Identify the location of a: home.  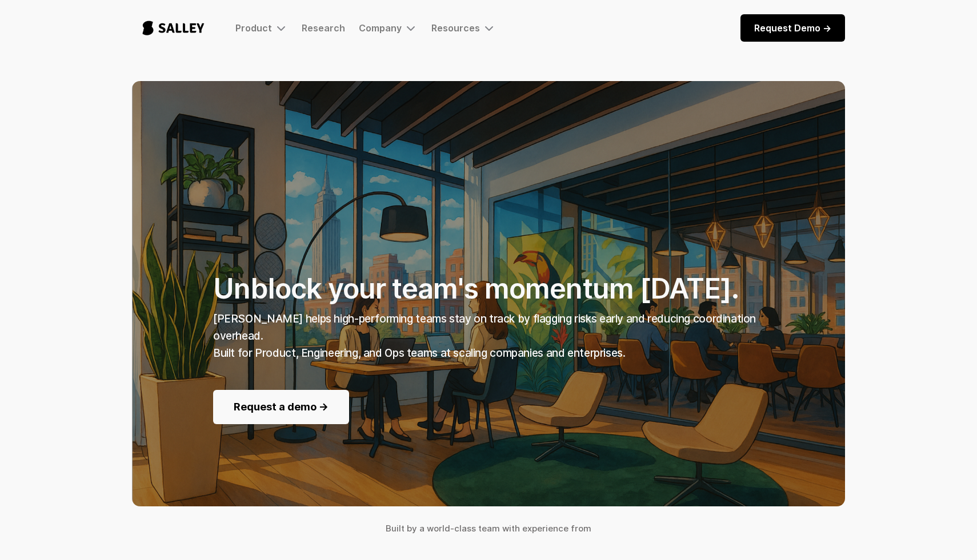
(173, 28).